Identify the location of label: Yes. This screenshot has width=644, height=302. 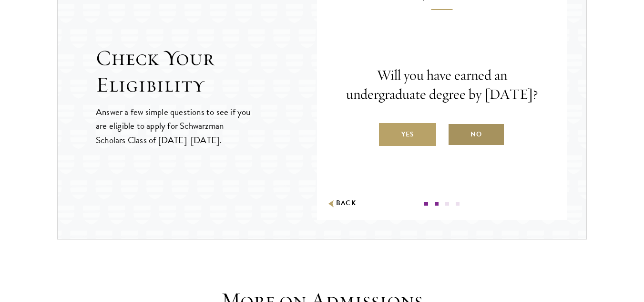
(408, 135).